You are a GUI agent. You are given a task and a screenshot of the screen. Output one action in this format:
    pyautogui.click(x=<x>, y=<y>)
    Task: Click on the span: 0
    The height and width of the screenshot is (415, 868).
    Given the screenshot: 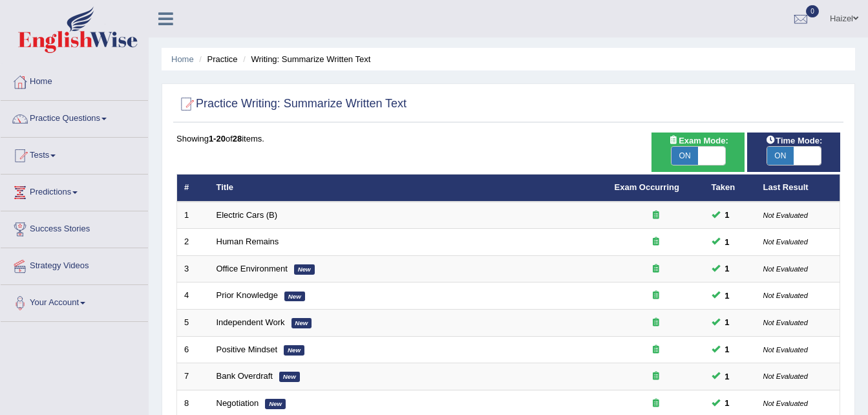 What is the action you would take?
    pyautogui.click(x=812, y=11)
    